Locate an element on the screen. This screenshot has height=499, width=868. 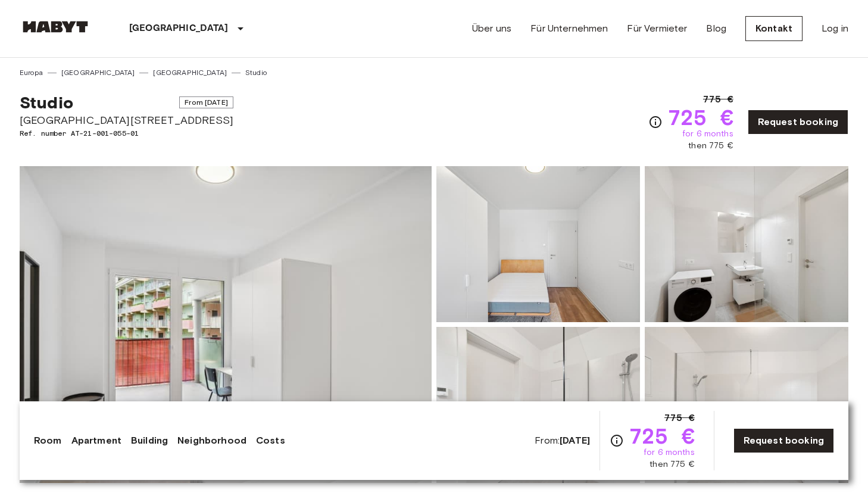
span: From: is located at coordinates (562, 440).